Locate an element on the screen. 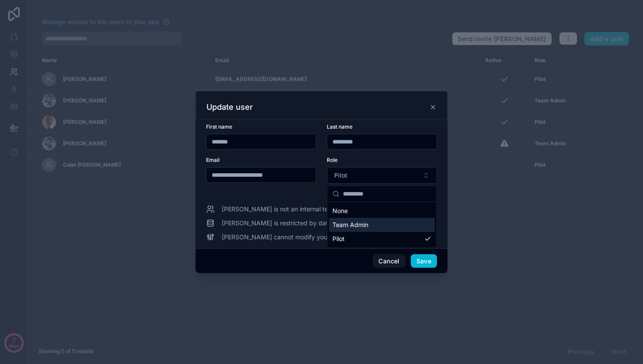  button: Select Button is located at coordinates (382, 175).